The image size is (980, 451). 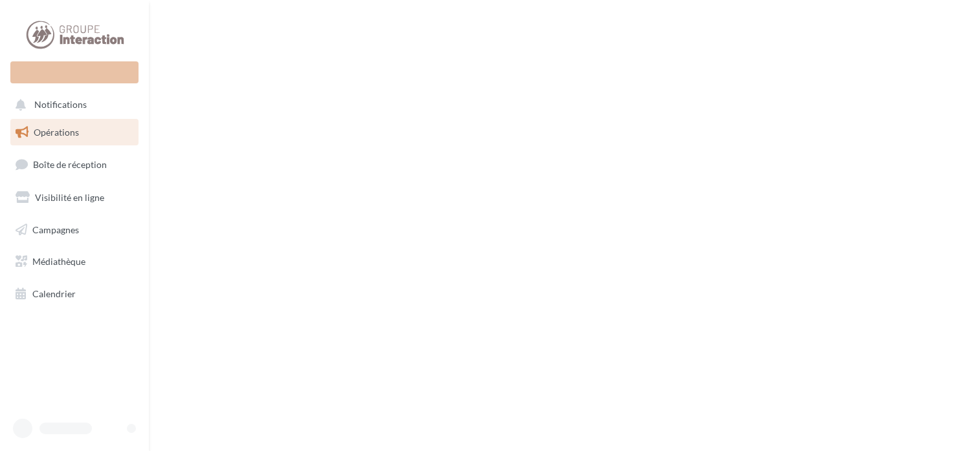 I want to click on span: Campagnes, so click(x=55, y=229).